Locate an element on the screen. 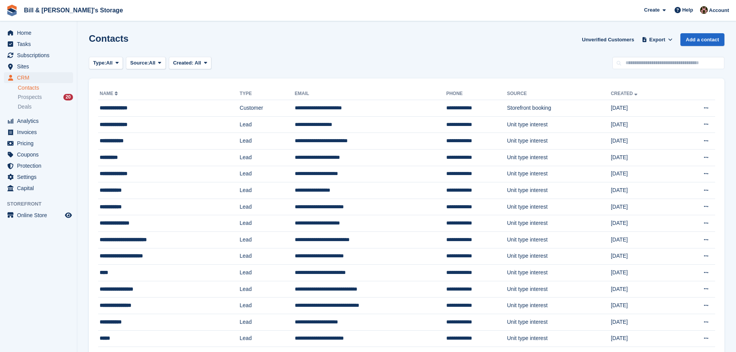 This screenshot has width=736, height=352. span: Type: is located at coordinates (100, 63).